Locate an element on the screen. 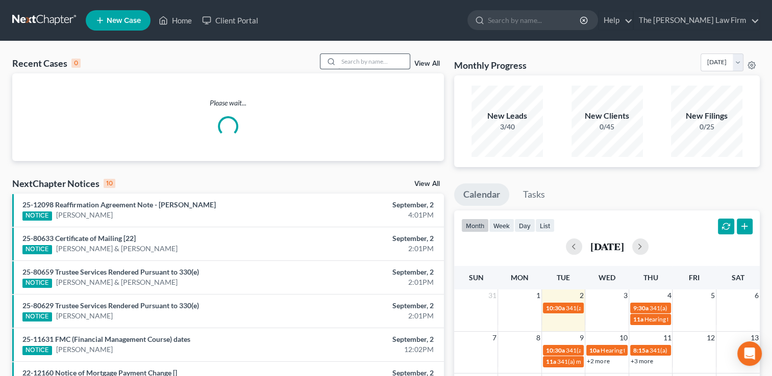 This screenshot has width=772, height=376. span: 12 is located at coordinates (711, 338).